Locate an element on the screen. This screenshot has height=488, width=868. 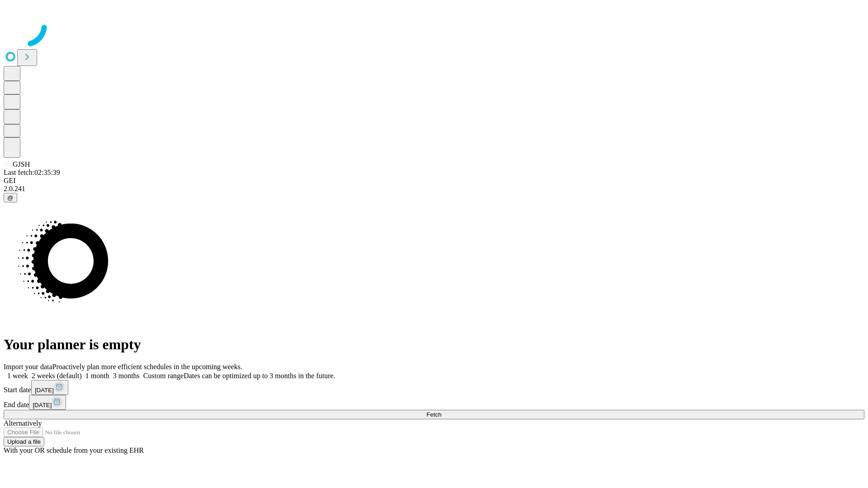
span: Dates can be optimized up to 3 months in the future. is located at coordinates (259, 376).